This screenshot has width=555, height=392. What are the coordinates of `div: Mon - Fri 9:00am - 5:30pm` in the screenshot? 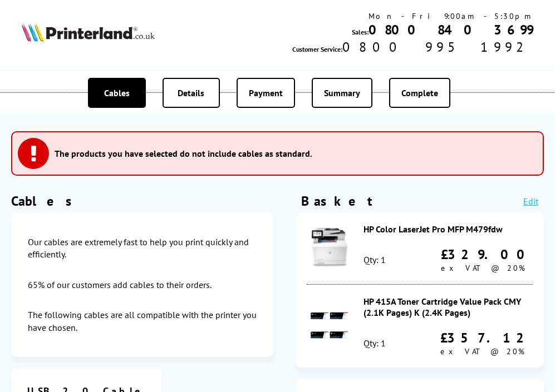 It's located at (413, 16).